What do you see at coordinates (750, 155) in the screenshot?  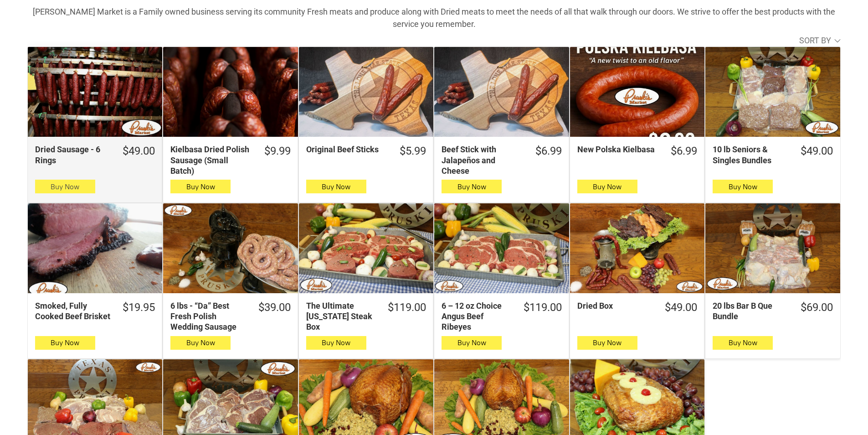 I see `div: 10 lb Seniors & Singles Bundles` at bounding box center [750, 155].